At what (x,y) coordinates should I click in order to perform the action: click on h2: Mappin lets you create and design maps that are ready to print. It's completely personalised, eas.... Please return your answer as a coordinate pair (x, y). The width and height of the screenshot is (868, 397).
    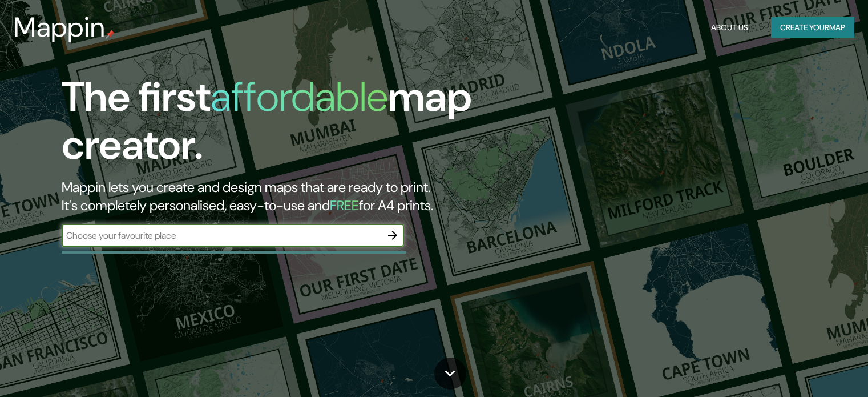
    Looking at the image, I should click on (279, 197).